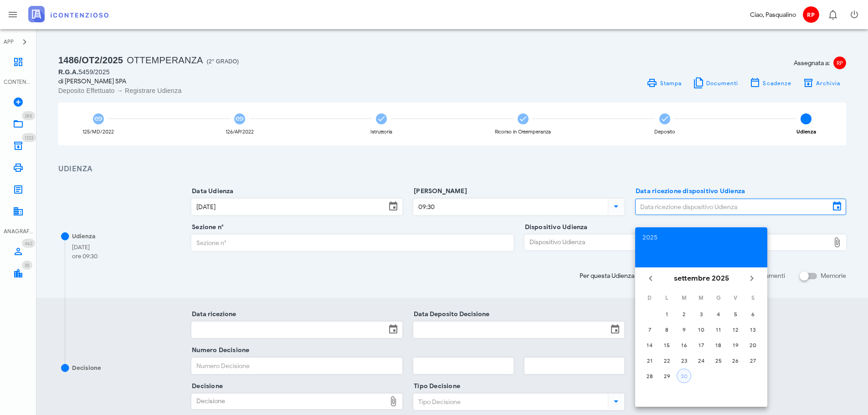 The image size is (868, 415). I want to click on button: 28, so click(650, 376).